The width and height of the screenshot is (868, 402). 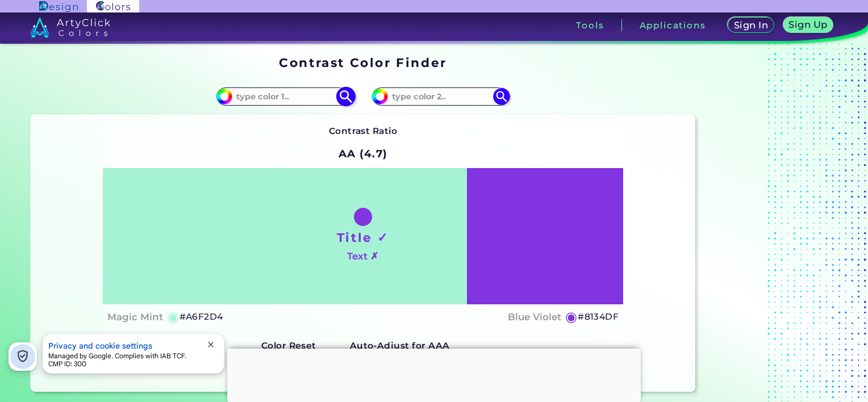 I want to click on h4: Magic Mint, so click(x=135, y=317).